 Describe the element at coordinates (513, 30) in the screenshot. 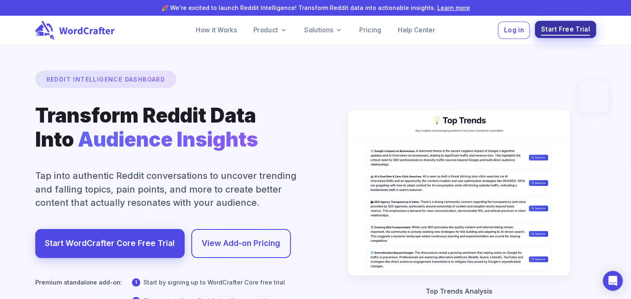

I see `button: Log in` at that location.